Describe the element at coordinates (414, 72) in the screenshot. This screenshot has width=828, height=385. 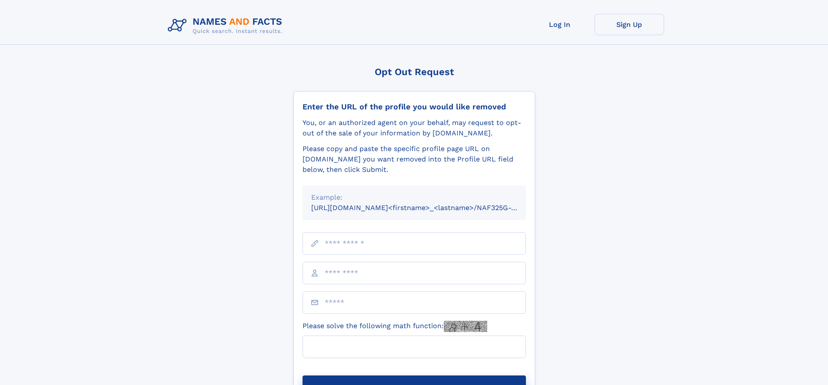
I see `div: Opt Out Request` at that location.